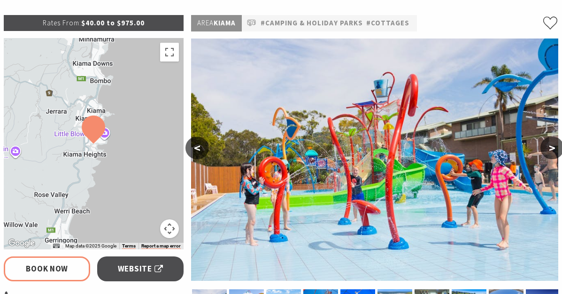 The height and width of the screenshot is (294, 562). What do you see at coordinates (93, 23) in the screenshot?
I see `p: $40.00 to $975.00` at bounding box center [93, 23].